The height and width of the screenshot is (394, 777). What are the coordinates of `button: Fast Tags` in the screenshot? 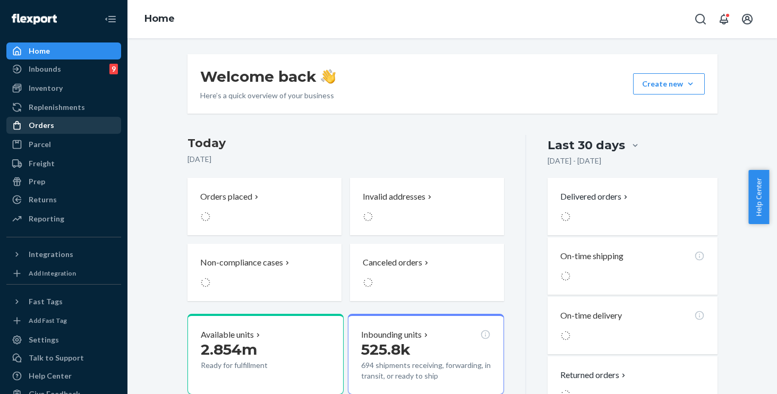 It's located at (64, 302).